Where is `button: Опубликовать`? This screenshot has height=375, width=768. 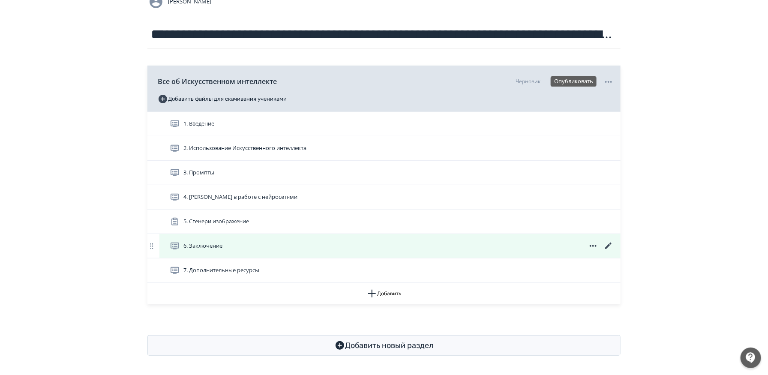
button: Опубликовать is located at coordinates (573, 81).